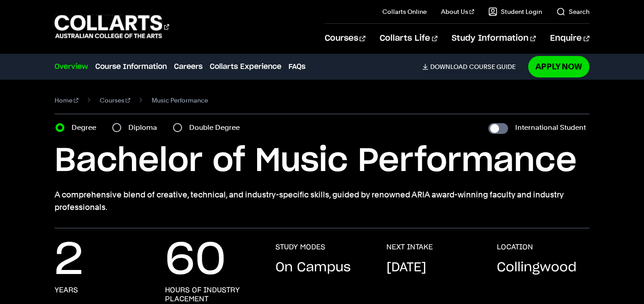 This screenshot has width=644, height=304. I want to click on label: Diploma, so click(145, 128).